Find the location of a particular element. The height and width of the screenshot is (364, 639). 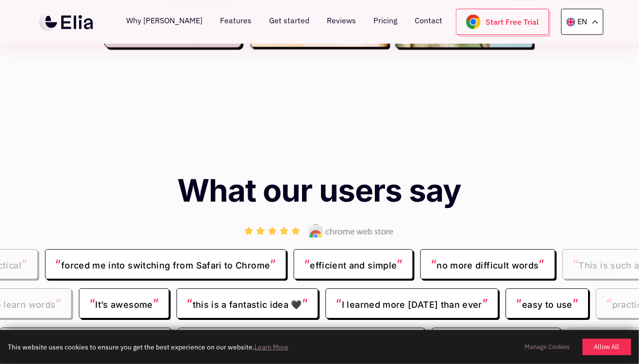

span: This website uses cookies to ensure you get the best experience on our website. is located at coordinates (259, 347).